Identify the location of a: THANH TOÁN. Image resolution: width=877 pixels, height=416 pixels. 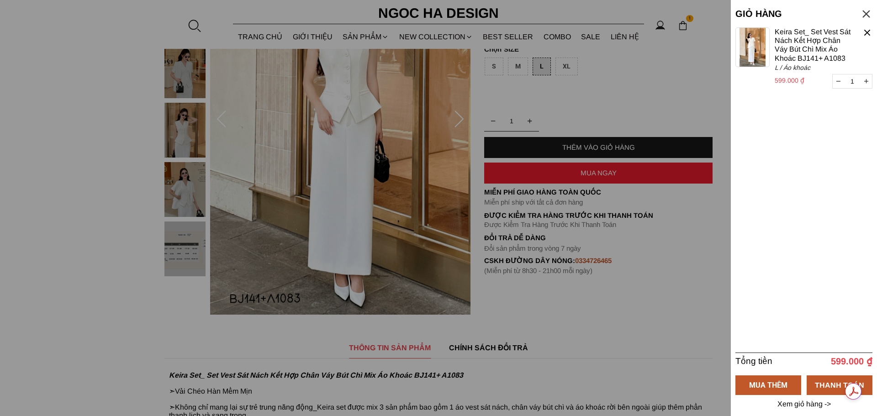
(840, 385).